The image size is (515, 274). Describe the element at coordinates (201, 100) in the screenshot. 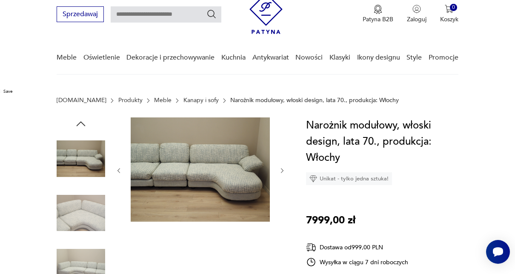

I see `a: Kanapy i sofy` at that location.